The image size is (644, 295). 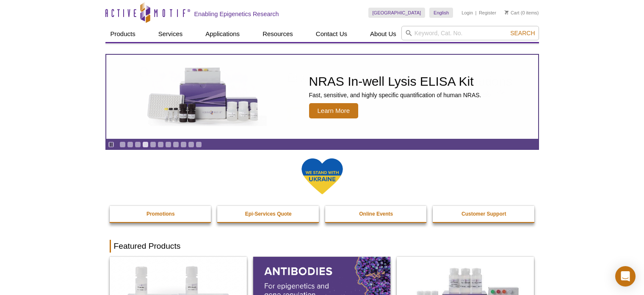 What do you see at coordinates (396, 95) in the screenshot?
I see `p: Fast, sensitive, and highly specific quantification of human NRAS.` at bounding box center [396, 95].